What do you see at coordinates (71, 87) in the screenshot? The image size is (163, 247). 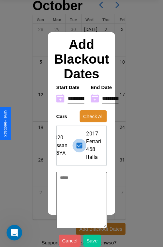 I see `h4: Start Date` at bounding box center [71, 87].